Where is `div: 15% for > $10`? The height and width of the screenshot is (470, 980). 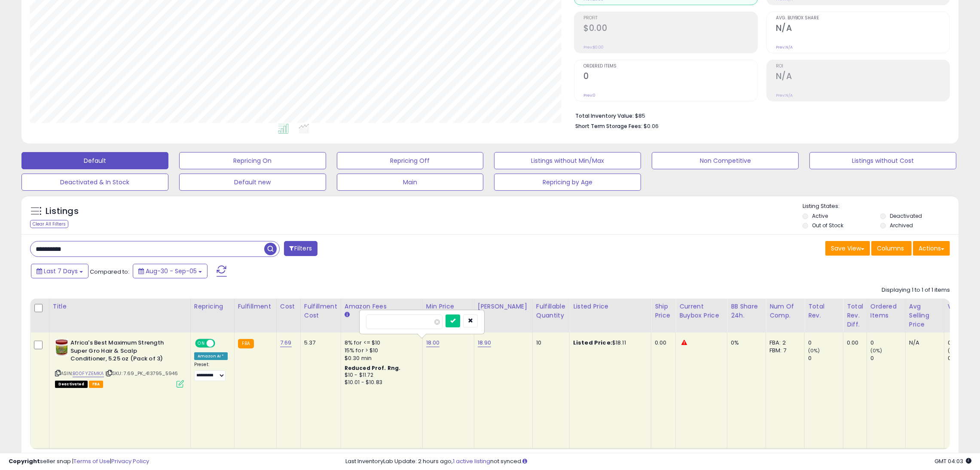 div: 15% for > $10 is located at coordinates (381, 351).